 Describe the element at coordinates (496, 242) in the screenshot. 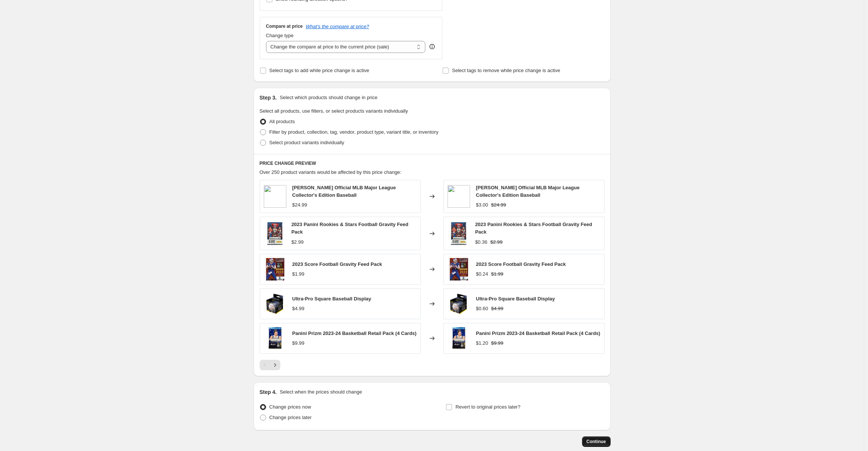

I see `strike: $2.99` at that location.